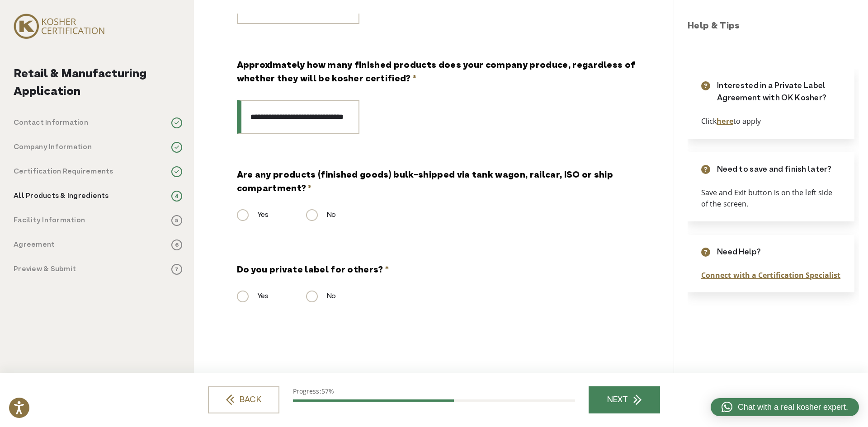  What do you see at coordinates (436, 73) in the screenshot?
I see `label: Approximately how many finished products does your company produce, regardless of whether they wi...` at bounding box center [436, 73].